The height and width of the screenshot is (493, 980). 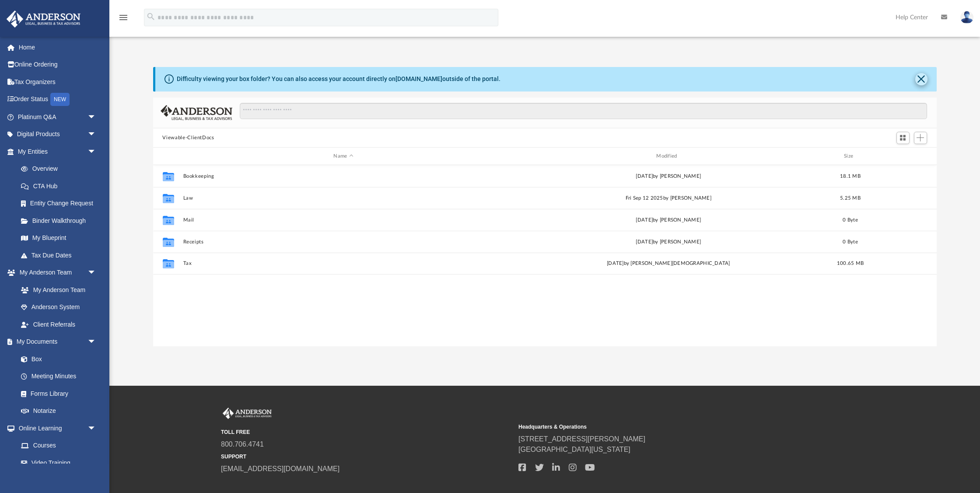 I want to click on a: Order StatusNEW, so click(x=57, y=99).